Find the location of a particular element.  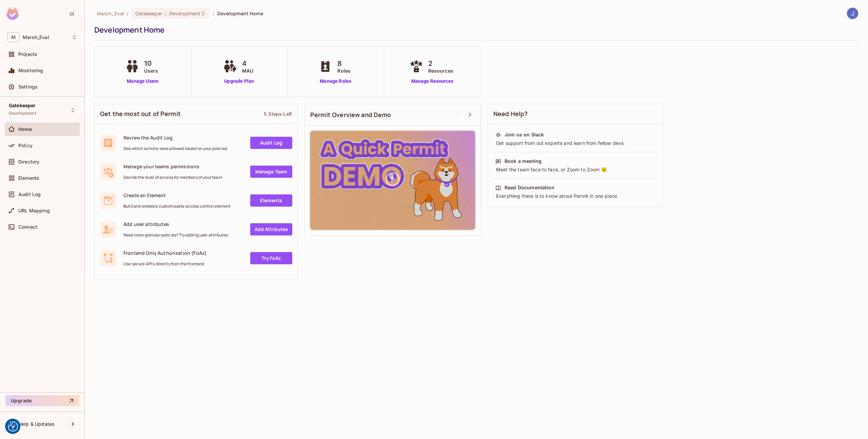

span: 8 is located at coordinates (344, 64).